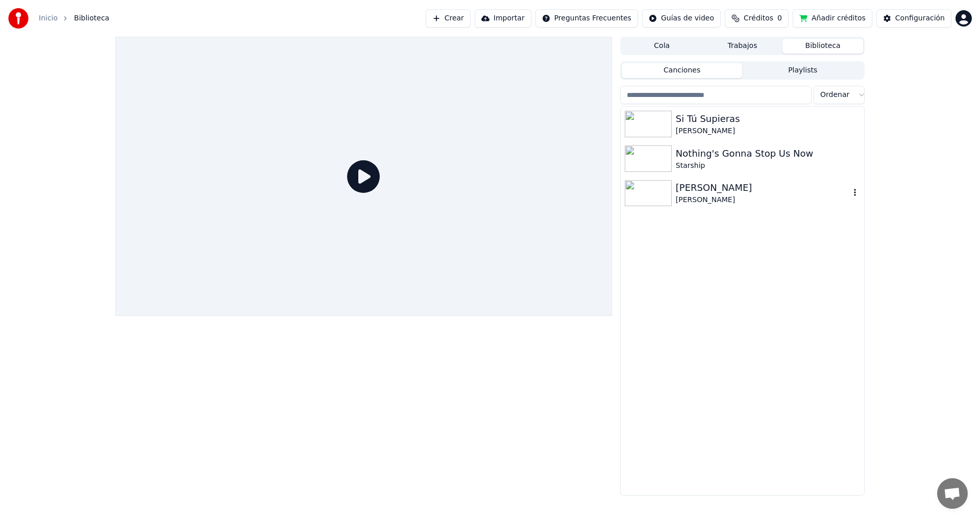 The height and width of the screenshot is (519, 980). Describe the element at coordinates (449, 18) in the screenshot. I see `button: Crear` at that location.